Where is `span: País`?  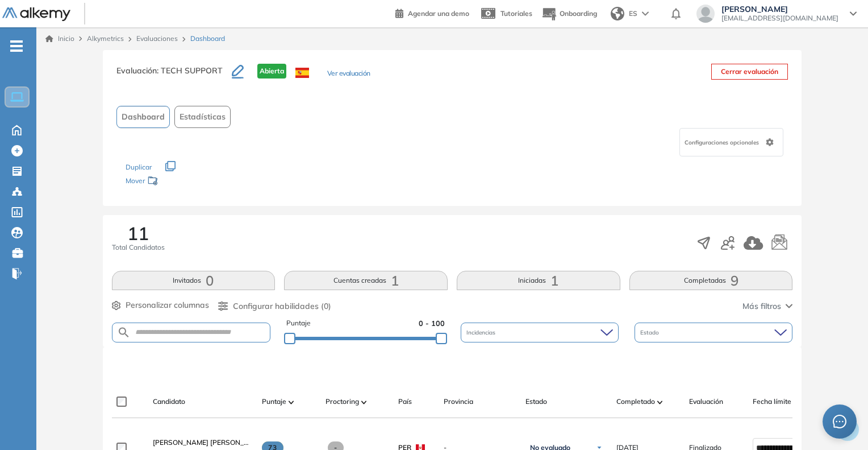
span: País is located at coordinates (405, 402).